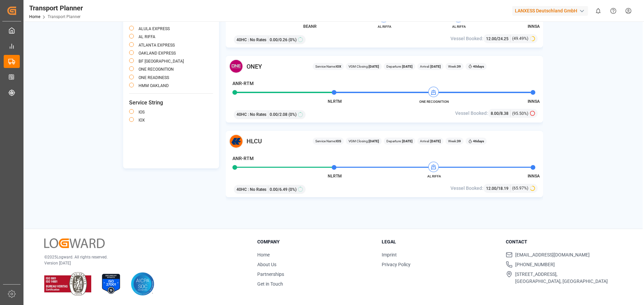 The width and height of the screenshot is (644, 305). I want to click on b: IOS, so click(338, 141).